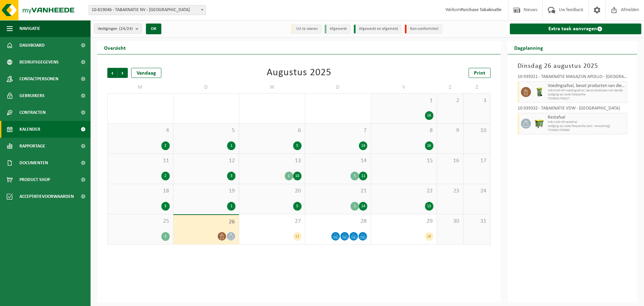 This screenshot has height=306, width=644. Describe the element at coordinates (477, 221) in the screenshot. I see `span: 31` at that location.